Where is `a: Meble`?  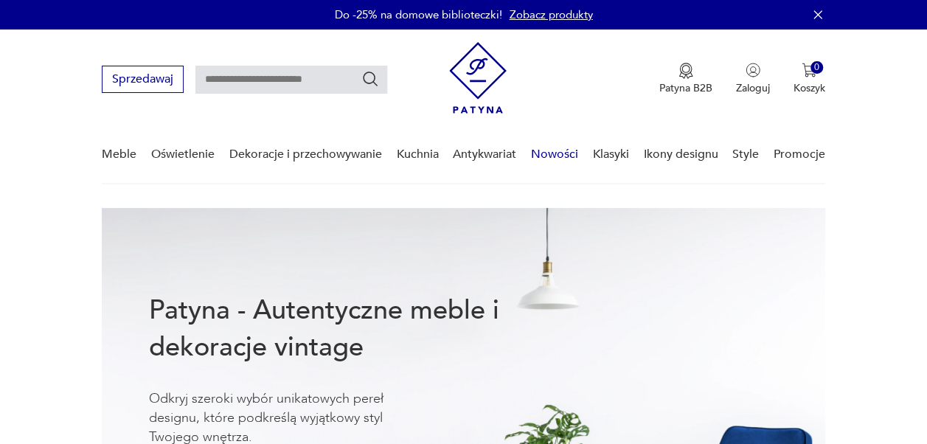 a: Meble is located at coordinates (119, 154).